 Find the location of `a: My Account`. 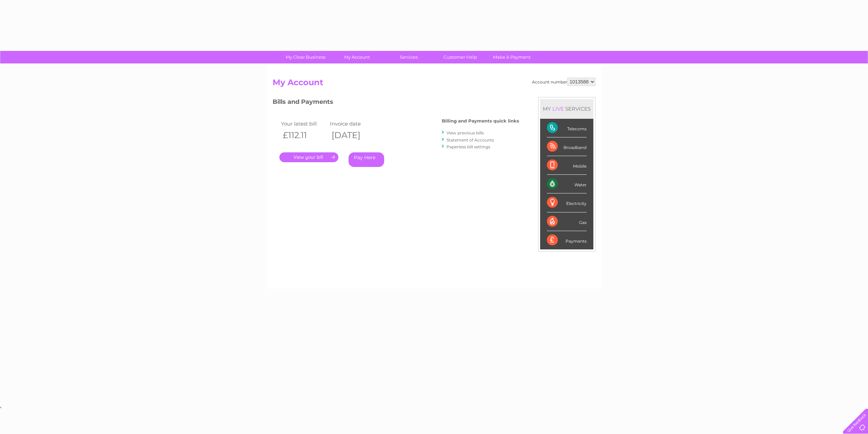

a: My Account is located at coordinates (357, 57).